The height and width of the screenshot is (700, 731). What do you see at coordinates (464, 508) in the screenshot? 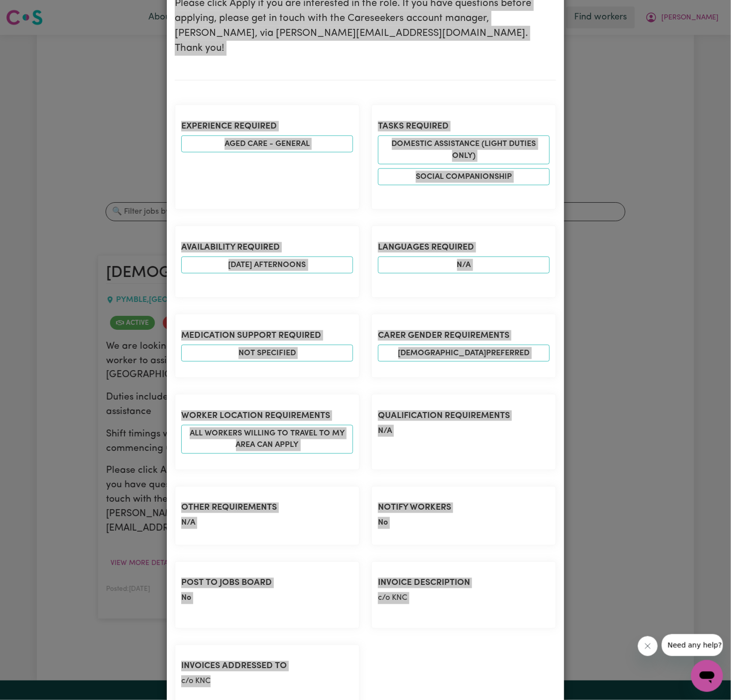
I see `h2: Notify Workers` at bounding box center [464, 508].